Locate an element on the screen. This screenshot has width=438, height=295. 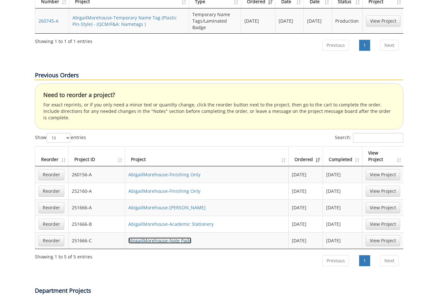
h4: Need to reorder a project? is located at coordinates (219, 95).